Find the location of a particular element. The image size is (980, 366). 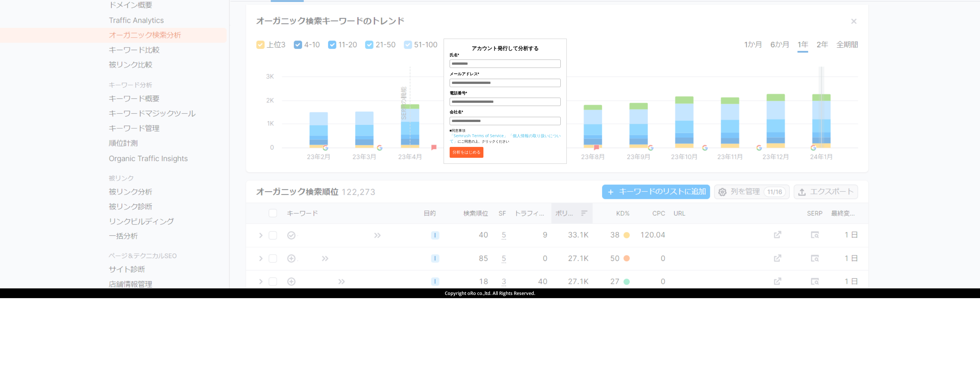

button: 分析をはじめる is located at coordinates (466, 152).